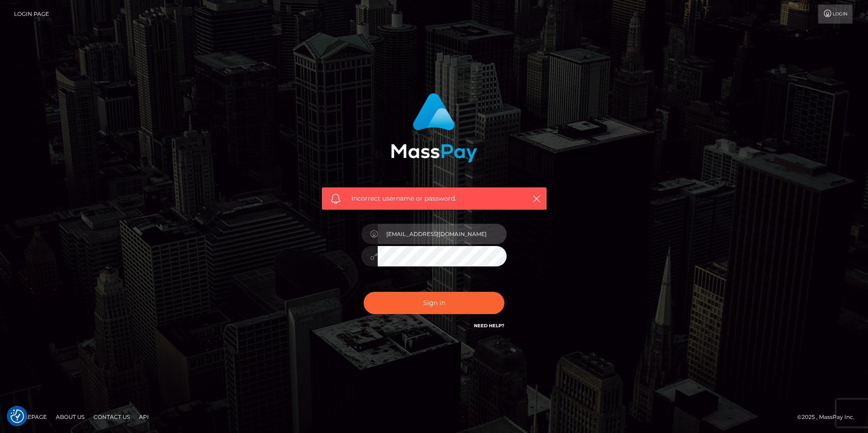 The image size is (868, 433). Describe the element at coordinates (112, 416) in the screenshot. I see `a: Contact Us` at that location.